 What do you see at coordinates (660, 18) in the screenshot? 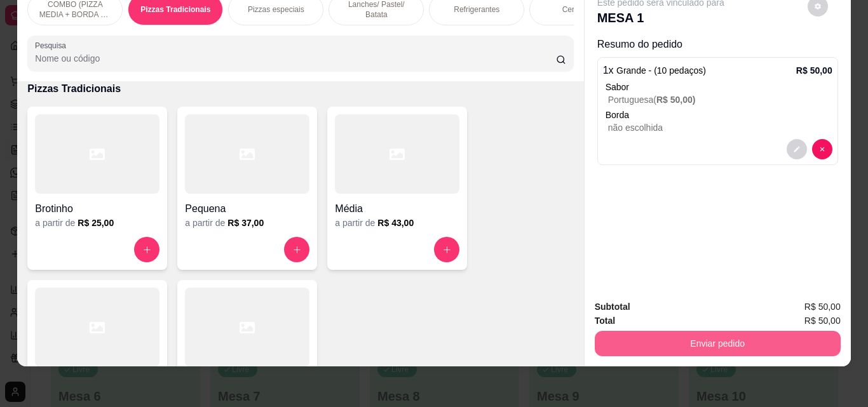
I see `p: MESA 1` at bounding box center [660, 18].